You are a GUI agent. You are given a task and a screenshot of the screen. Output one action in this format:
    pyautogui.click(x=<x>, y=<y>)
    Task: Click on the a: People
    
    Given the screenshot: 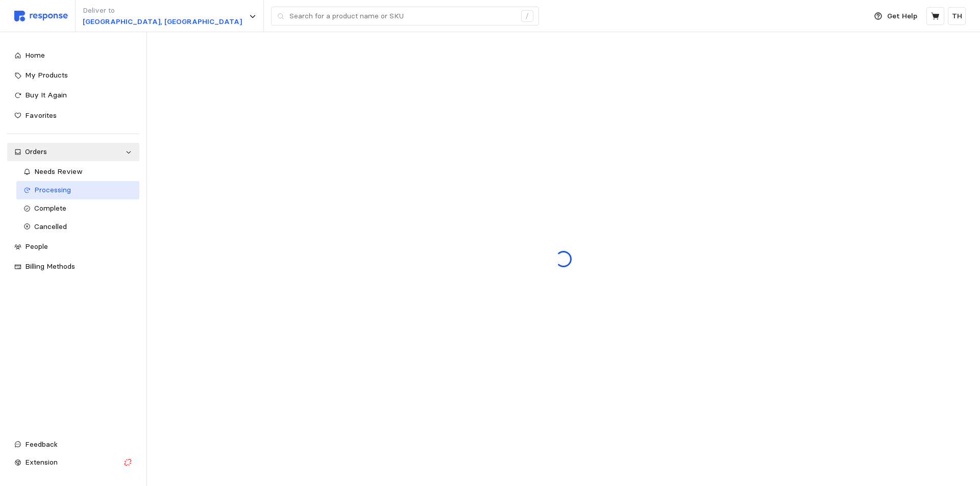 What is the action you would take?
    pyautogui.click(x=73, y=247)
    